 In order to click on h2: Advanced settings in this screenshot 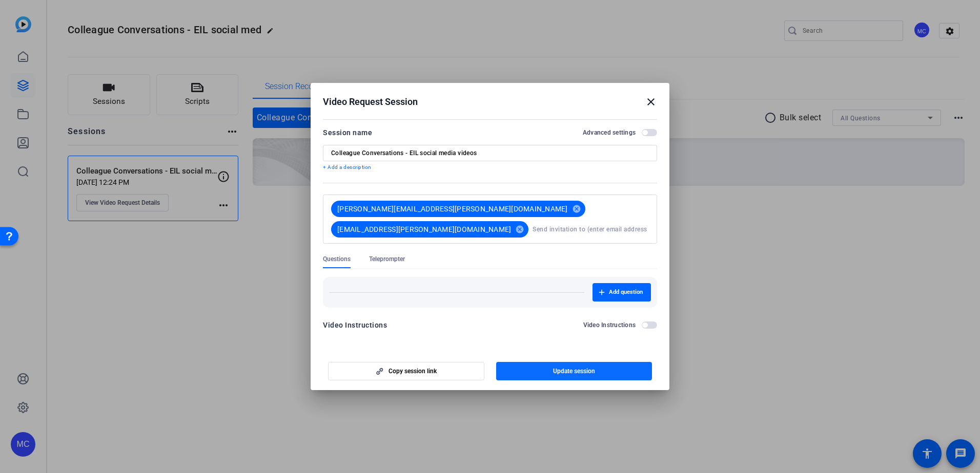, I will do `click(609, 132)`.